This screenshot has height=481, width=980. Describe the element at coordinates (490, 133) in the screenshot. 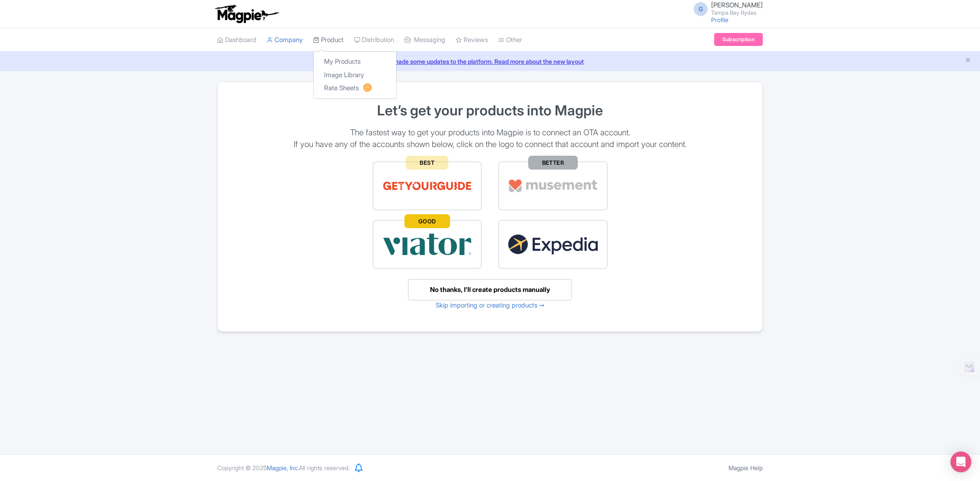

I see `p: The fastest way to get your products into Magpie is to connect an OTA account.` at that location.